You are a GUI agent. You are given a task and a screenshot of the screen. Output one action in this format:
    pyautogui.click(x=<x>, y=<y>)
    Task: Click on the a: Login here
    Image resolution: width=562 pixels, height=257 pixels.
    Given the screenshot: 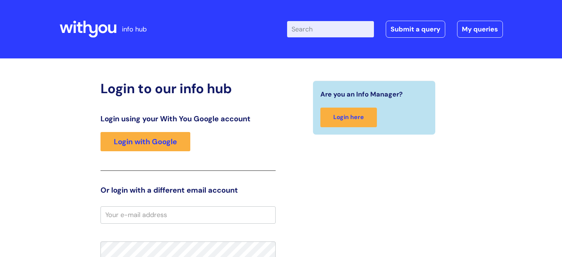 What is the action you would take?
    pyautogui.click(x=349, y=117)
    